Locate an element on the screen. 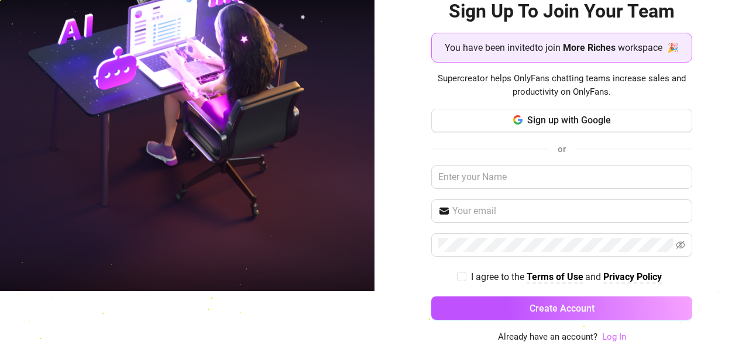  a: Log In is located at coordinates (614, 337).